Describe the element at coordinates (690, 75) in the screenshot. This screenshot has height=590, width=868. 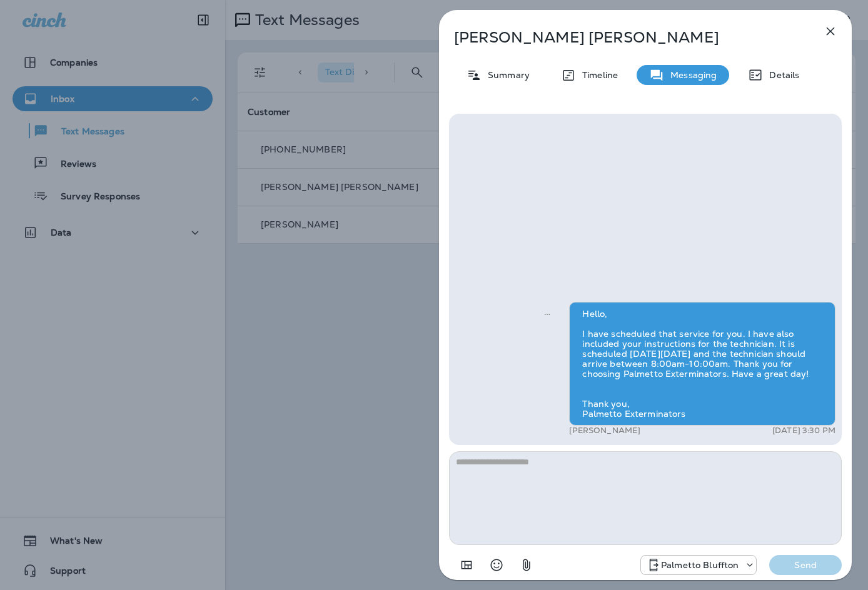
I see `p: Messaging` at that location.